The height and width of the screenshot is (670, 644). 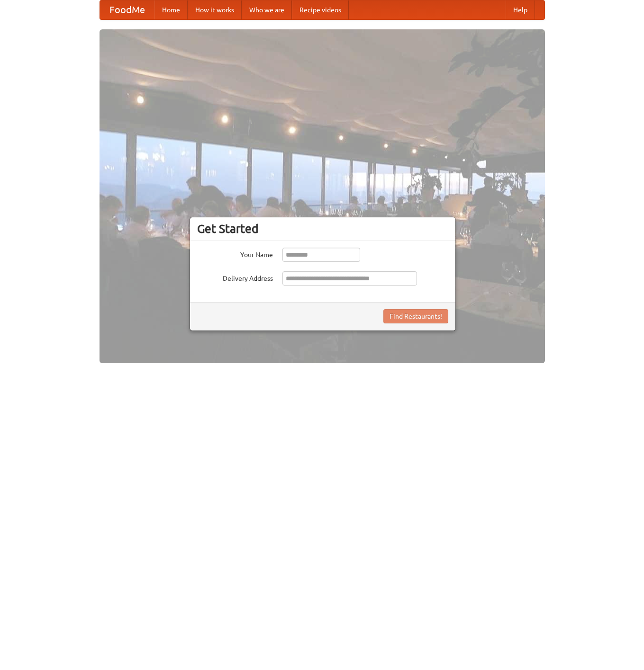 I want to click on a: Recipe videos, so click(x=320, y=10).